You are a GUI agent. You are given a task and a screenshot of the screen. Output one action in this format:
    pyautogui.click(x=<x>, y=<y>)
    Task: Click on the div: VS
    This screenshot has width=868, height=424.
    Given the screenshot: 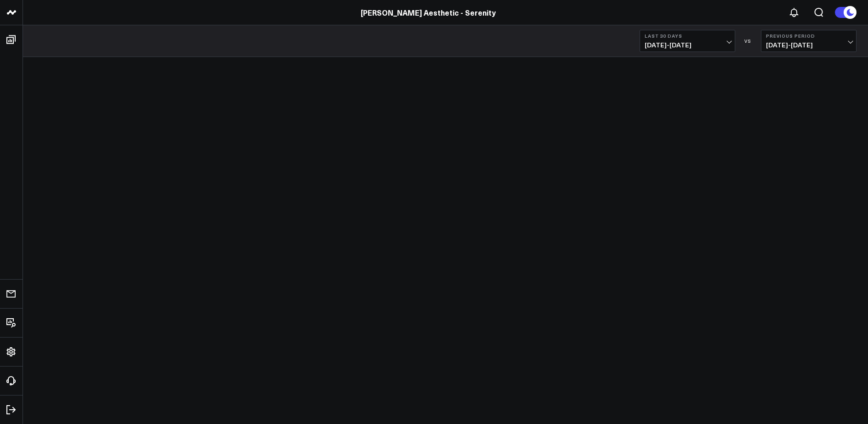 What is the action you would take?
    pyautogui.click(x=748, y=41)
    